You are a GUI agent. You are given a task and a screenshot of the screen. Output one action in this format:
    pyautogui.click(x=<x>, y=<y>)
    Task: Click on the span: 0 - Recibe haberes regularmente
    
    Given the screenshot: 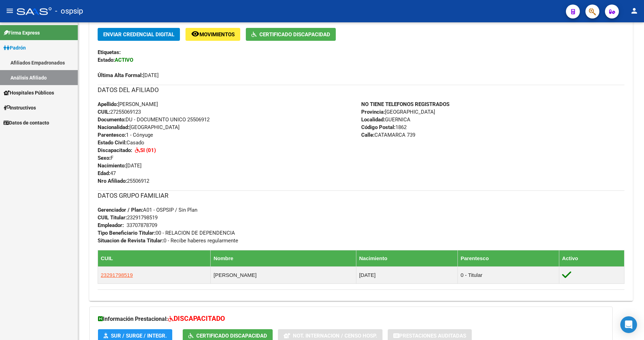 What is the action you would take?
    pyautogui.click(x=168, y=241)
    